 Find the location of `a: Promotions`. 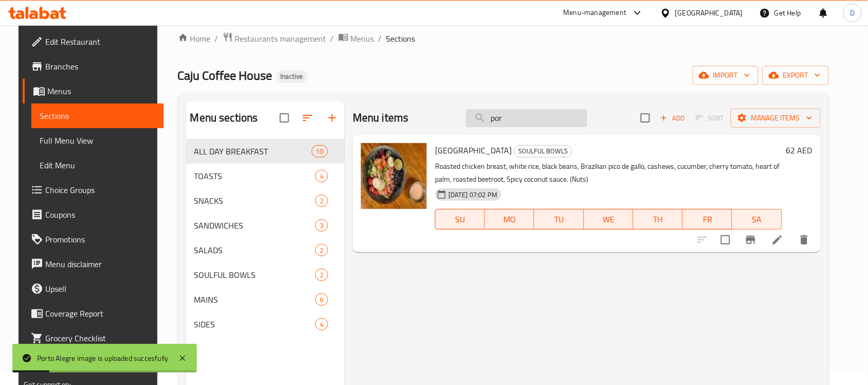

a: Promotions is located at coordinates (93, 240).